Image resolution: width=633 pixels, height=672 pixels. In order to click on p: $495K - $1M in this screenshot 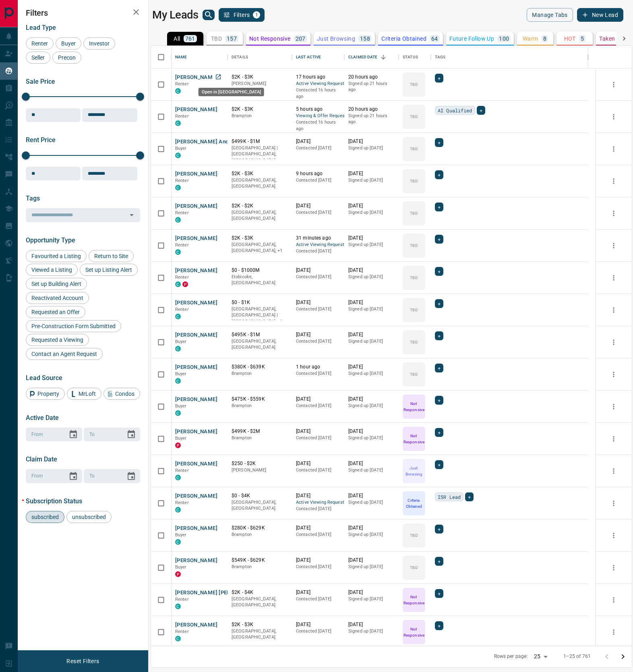, I will do `click(260, 335)`.